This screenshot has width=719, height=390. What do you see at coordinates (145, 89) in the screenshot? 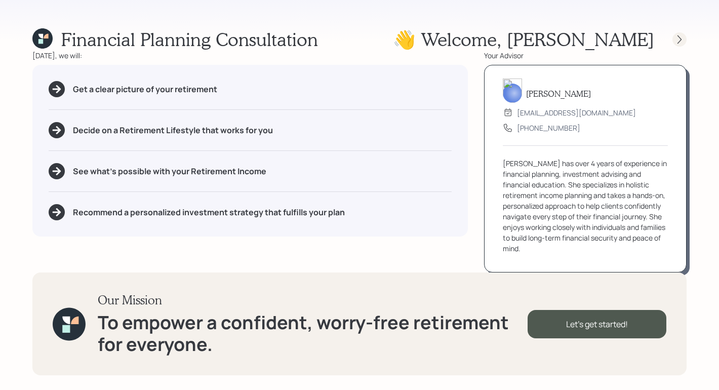
I see `h5: Get a clear picture of your retirement` at bounding box center [145, 89].